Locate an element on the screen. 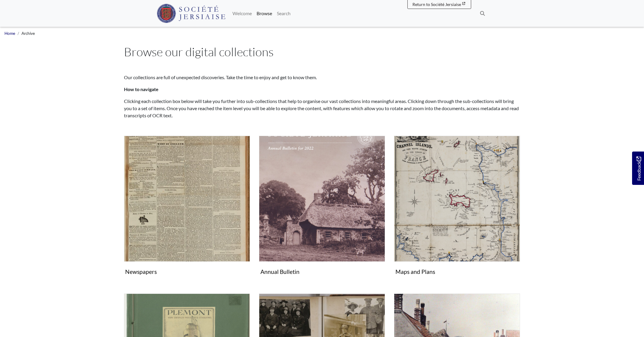  a: Home is located at coordinates (10, 33).